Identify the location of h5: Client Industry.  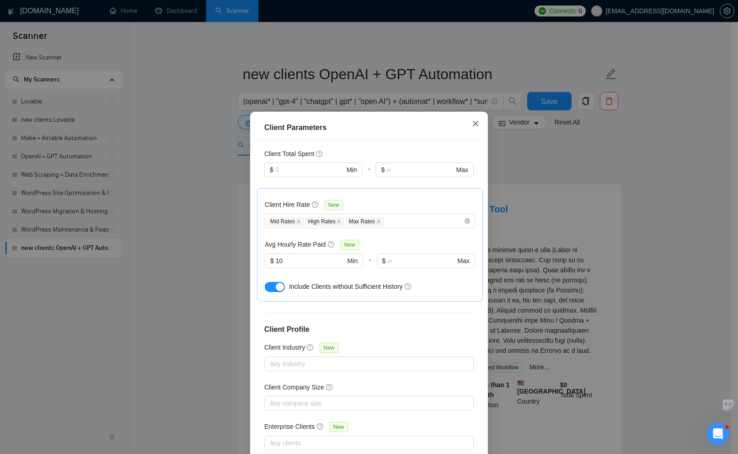
(285, 348).